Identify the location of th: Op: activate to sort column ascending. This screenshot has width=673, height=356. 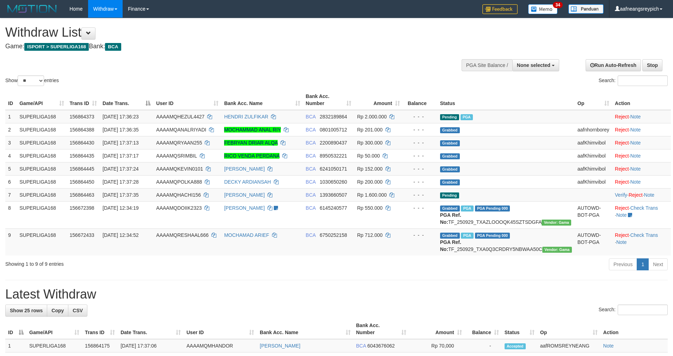
(594, 100).